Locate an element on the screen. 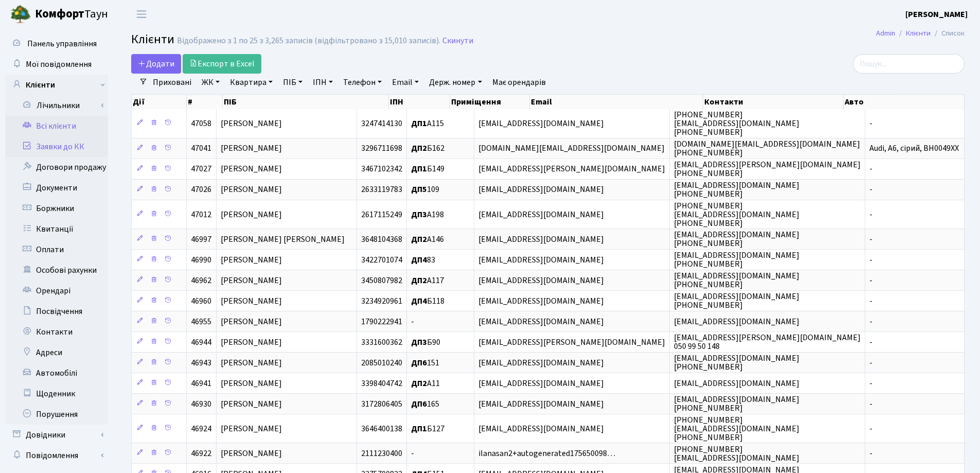 The image size is (980, 473). span: 46924 is located at coordinates (202, 429).